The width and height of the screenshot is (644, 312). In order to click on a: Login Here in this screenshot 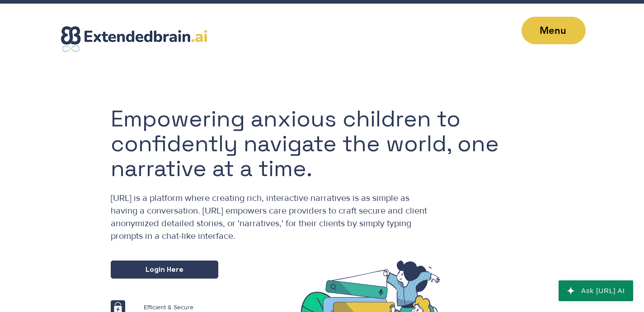, I will do `click(165, 270)`.